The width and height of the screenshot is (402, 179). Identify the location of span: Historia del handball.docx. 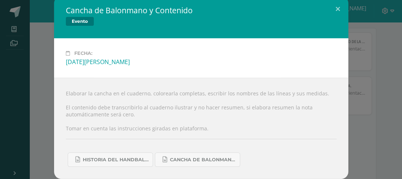
(116, 159).